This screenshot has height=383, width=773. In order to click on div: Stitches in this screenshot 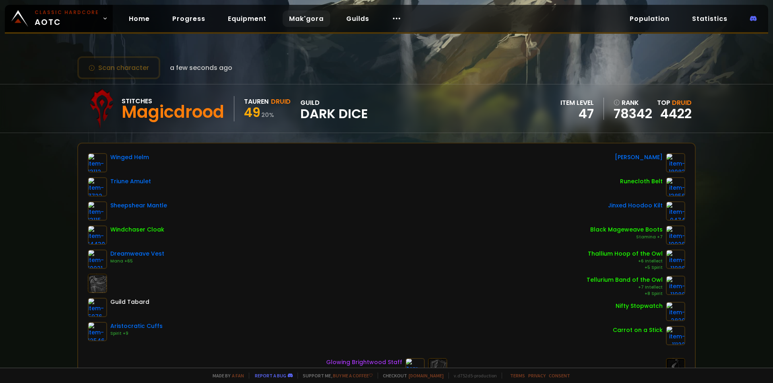, I will do `click(173, 101)`.